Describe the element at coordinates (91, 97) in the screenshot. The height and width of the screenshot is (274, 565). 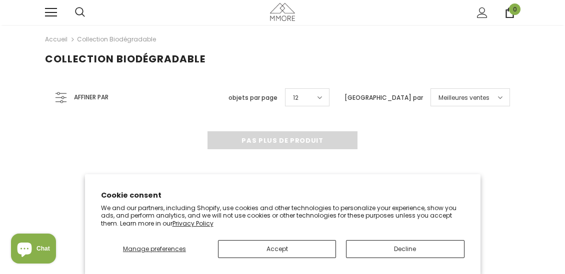
I see `span: Affiner par` at that location.